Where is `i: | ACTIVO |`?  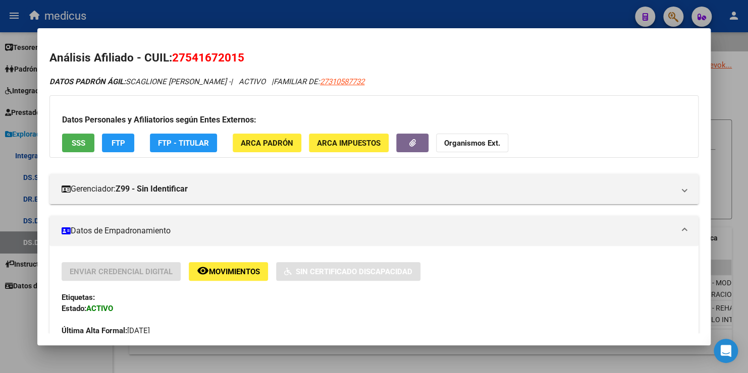 i: | ACTIVO | is located at coordinates (207, 82).